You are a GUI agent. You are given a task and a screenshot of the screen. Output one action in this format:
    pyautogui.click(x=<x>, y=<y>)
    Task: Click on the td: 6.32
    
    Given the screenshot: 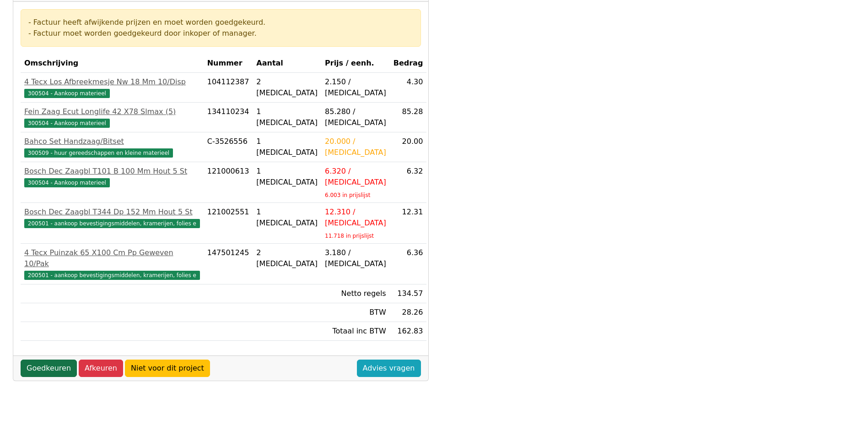 What is the action you would take?
    pyautogui.click(x=408, y=182)
    